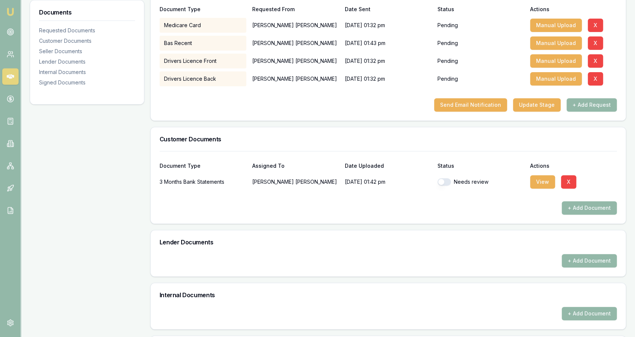  Describe the element at coordinates (471, 105) in the screenshot. I see `button: Send Email Notification` at that location.